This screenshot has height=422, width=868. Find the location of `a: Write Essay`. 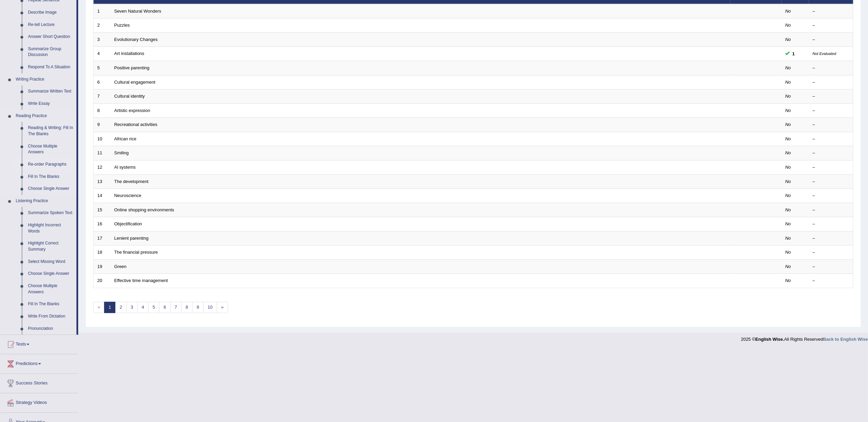

a: Write Essay is located at coordinates (51, 104).